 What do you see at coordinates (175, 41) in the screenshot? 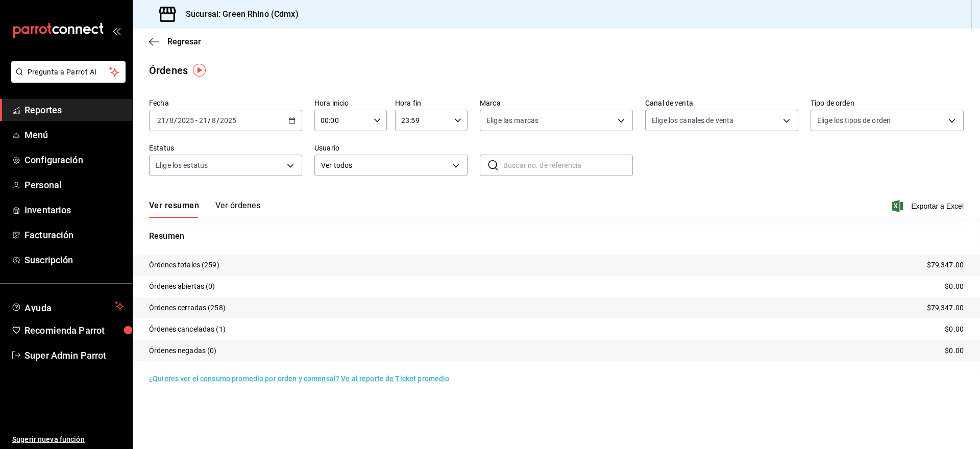
I see `button: Regresar` at bounding box center [175, 41].